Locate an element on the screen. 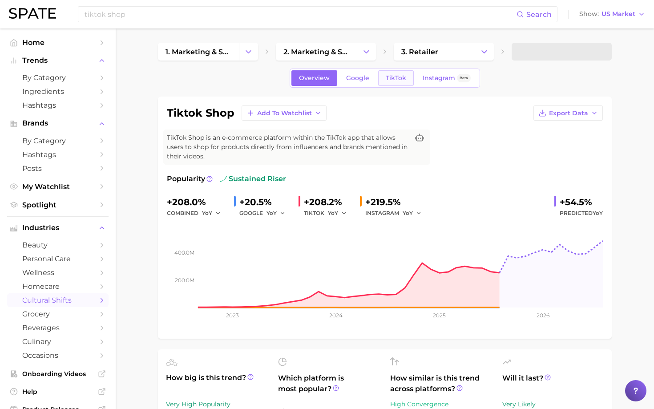 The image size is (654, 409). a: wellness is located at coordinates (58, 272).